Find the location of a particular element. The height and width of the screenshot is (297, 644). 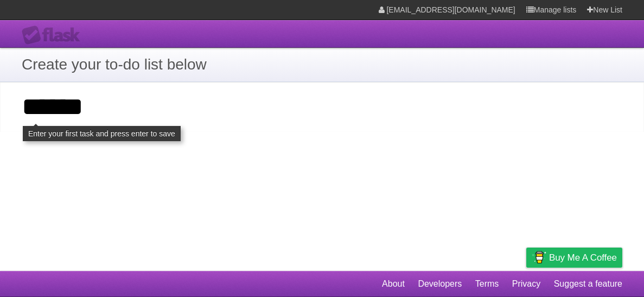

a: Developers is located at coordinates (440, 284).